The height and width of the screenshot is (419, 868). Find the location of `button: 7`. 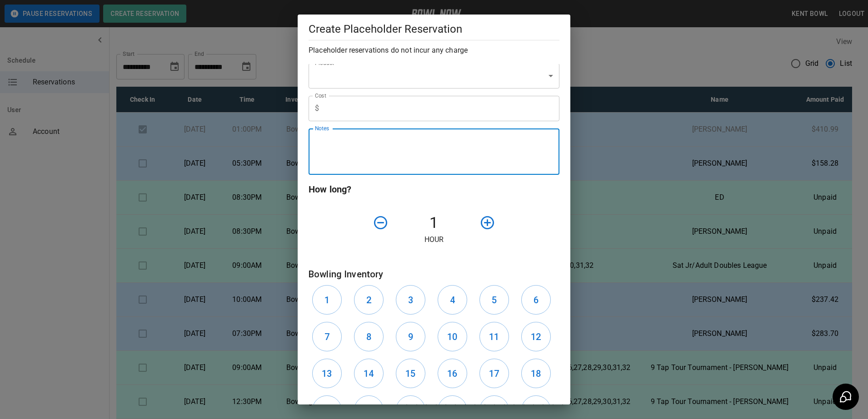

button: 7 is located at coordinates (326, 336).